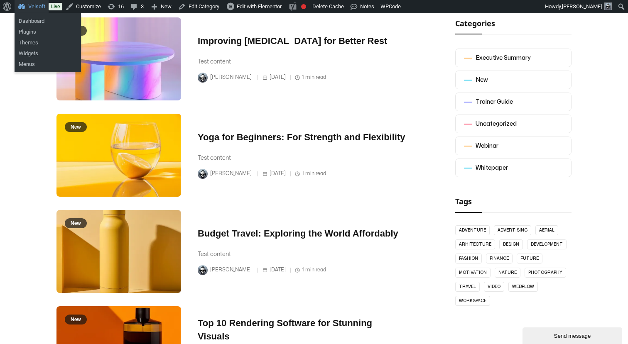 This screenshot has height=344, width=628. What do you see at coordinates (50, 10) in the screenshot?
I see `div: Send message` at bounding box center [50, 10].